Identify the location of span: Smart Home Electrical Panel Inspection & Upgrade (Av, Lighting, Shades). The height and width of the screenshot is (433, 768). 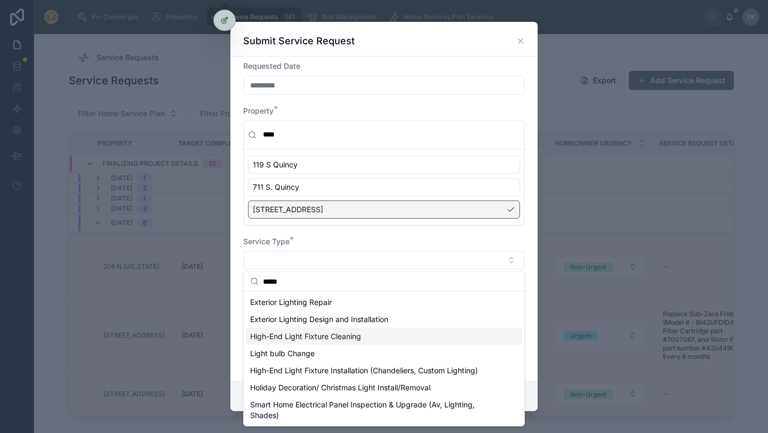
(378, 410).